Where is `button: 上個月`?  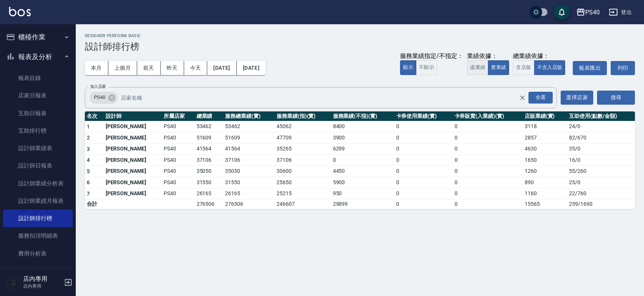
button: 上個月 is located at coordinates (123, 68).